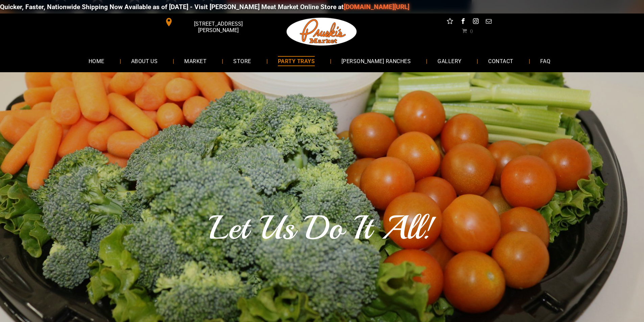 This screenshot has width=644, height=322. What do you see at coordinates (463, 22) in the screenshot?
I see `a: facebook` at bounding box center [463, 22].